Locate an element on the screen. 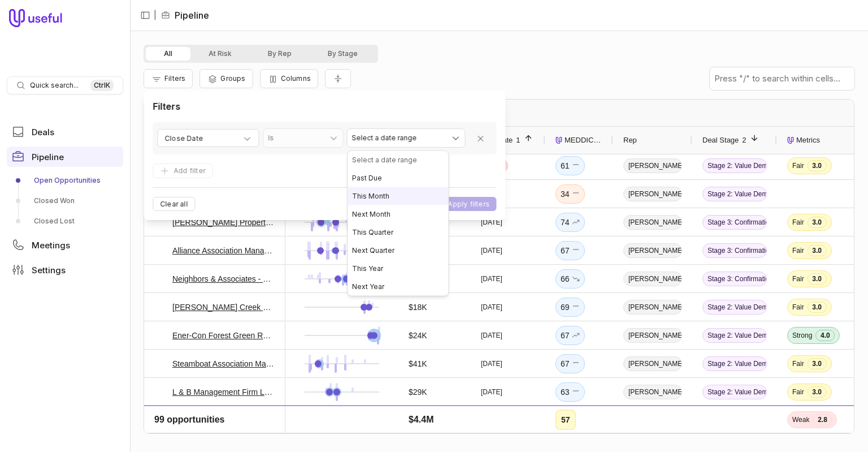 This screenshot has width=868, height=452. span: This Year is located at coordinates (367, 268).